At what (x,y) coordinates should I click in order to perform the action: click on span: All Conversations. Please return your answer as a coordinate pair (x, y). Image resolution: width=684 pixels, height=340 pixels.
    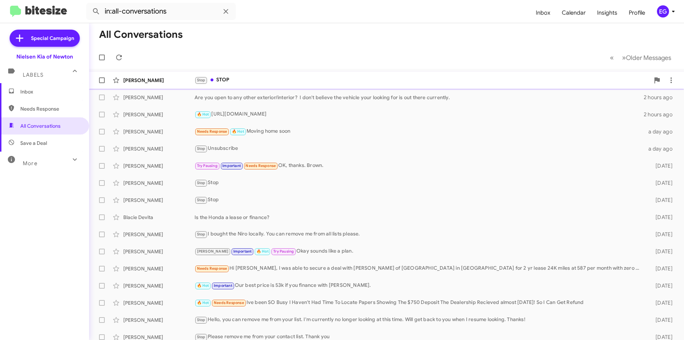
    Looking at the image, I should click on (40, 126).